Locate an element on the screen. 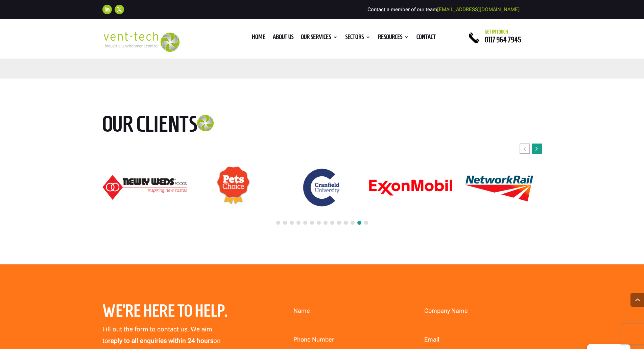 The width and height of the screenshot is (644, 349). a: Follow on LinkedIn is located at coordinates (107, 10).